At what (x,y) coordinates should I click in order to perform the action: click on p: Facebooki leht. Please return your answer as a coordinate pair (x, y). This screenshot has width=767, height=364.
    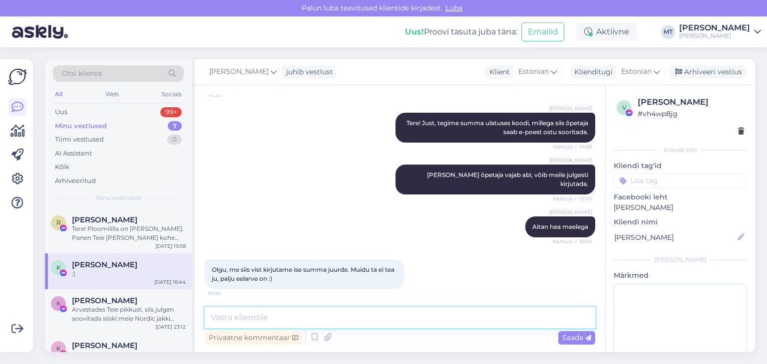
    Looking at the image, I should click on (680, 197).